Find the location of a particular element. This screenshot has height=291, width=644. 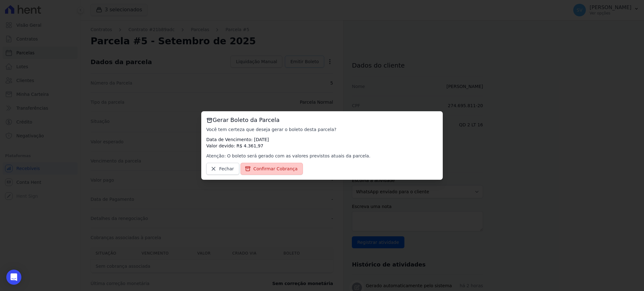

span: Fechar is located at coordinates (226, 169).